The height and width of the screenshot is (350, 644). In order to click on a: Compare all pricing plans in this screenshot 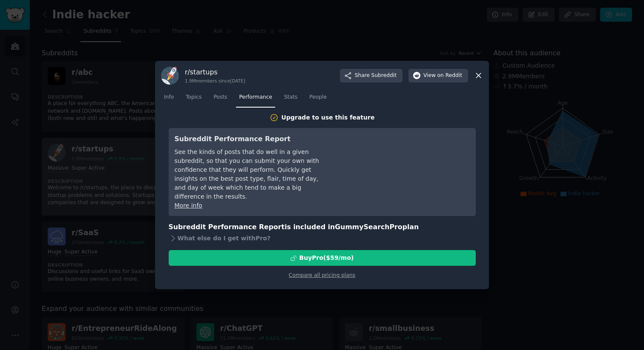, I will do `click(322, 275)`.